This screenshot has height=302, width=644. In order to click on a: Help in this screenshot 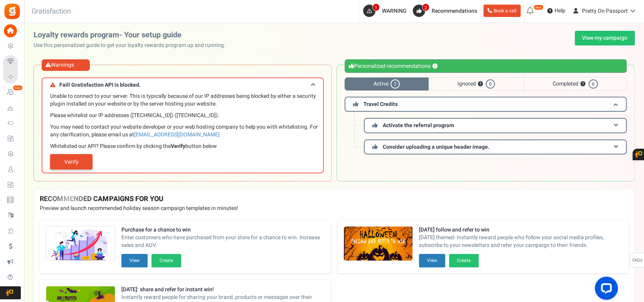, I will do `click(556, 11)`.